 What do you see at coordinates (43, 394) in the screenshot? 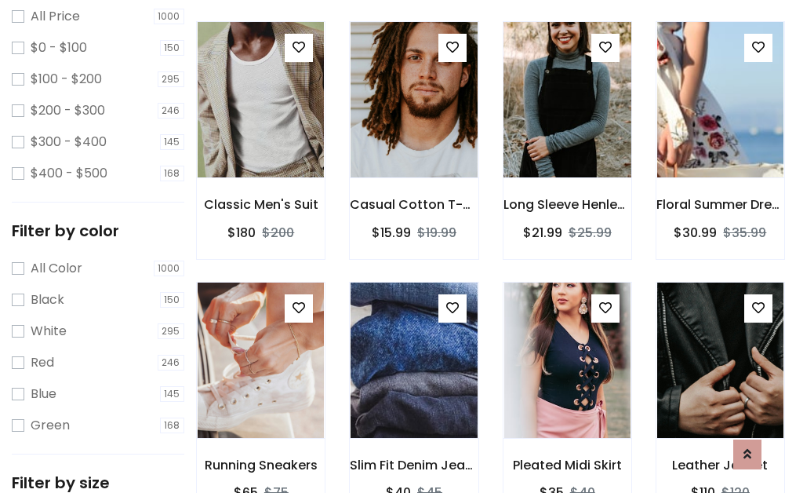
I see `label: Blue` at bounding box center [43, 394].